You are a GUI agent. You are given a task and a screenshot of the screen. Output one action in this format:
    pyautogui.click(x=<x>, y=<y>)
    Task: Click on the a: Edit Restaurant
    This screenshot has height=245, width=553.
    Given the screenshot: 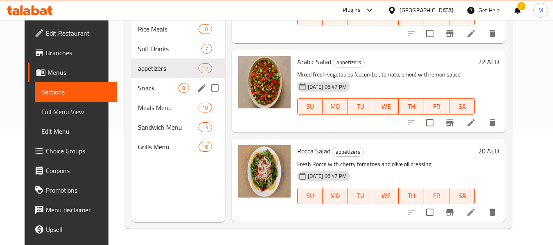 What is the action you would take?
    pyautogui.click(x=72, y=33)
    